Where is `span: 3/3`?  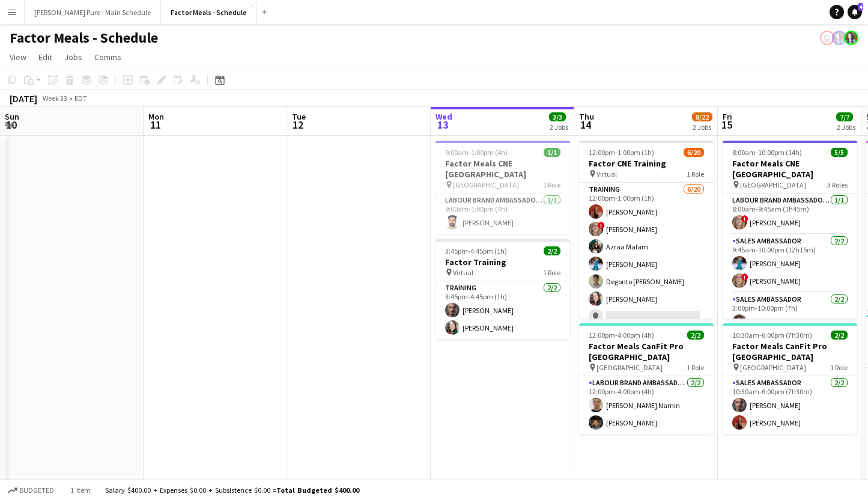 span: 3/3 is located at coordinates (557, 117).